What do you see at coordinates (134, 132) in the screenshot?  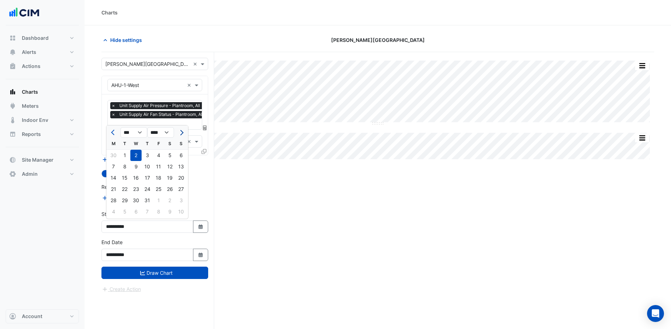 I see `select: Select month` at bounding box center [134, 132].